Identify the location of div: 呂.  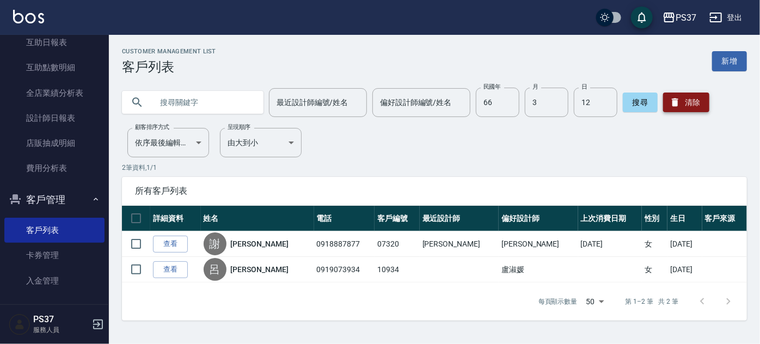
(215, 270).